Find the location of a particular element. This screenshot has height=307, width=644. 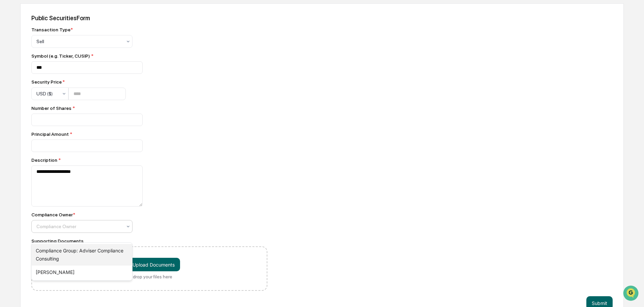

span: Data Lookup is located at coordinates (28, 101).